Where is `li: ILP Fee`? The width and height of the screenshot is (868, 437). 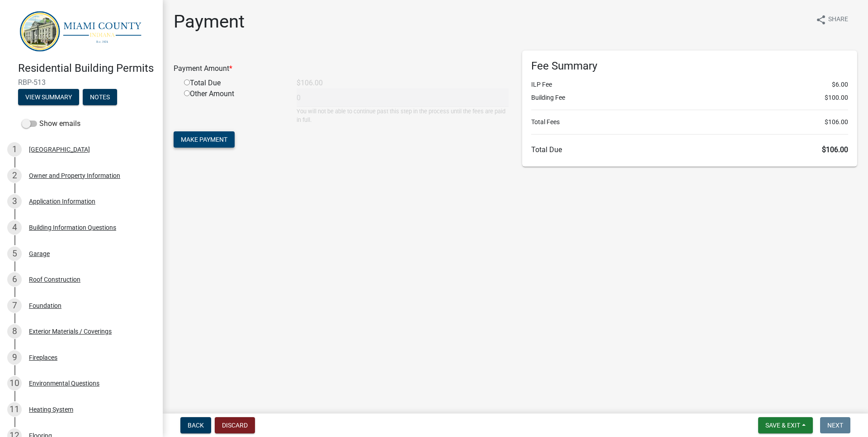 li: ILP Fee is located at coordinates (689, 85).